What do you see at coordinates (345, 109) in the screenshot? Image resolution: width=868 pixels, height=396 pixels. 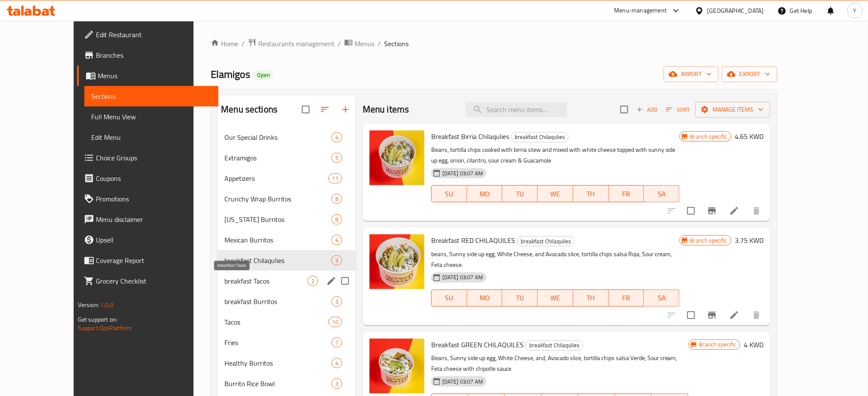 I see `button: Add section` at bounding box center [345, 109].